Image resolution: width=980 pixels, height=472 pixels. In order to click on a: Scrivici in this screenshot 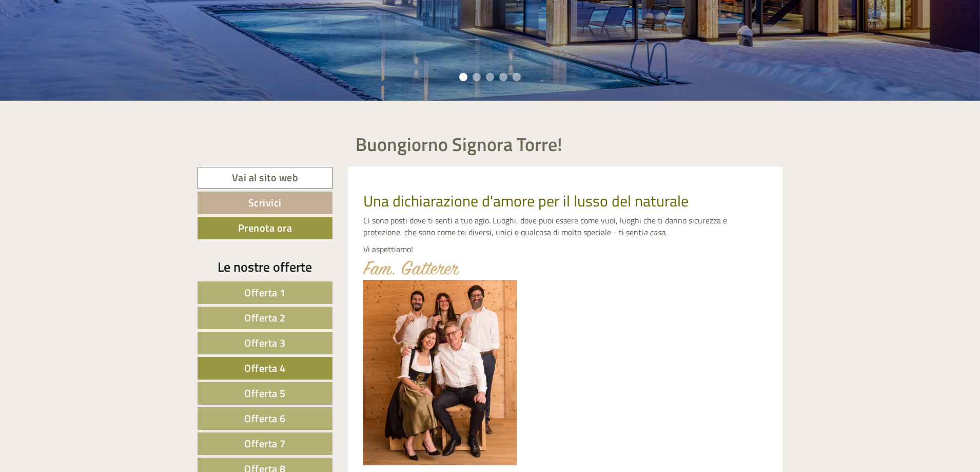, I will do `click(265, 203)`.